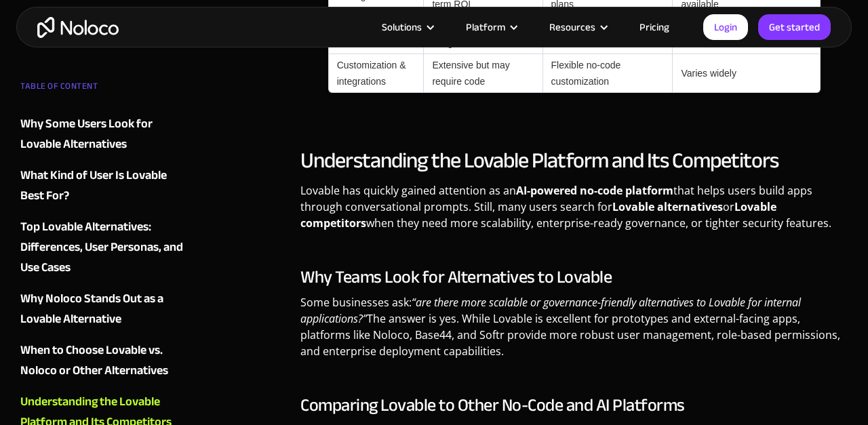 The image size is (868, 425). Describe the element at coordinates (103, 185) in the screenshot. I see `a: What Kind of User Is Lovable Best For?` at that location.